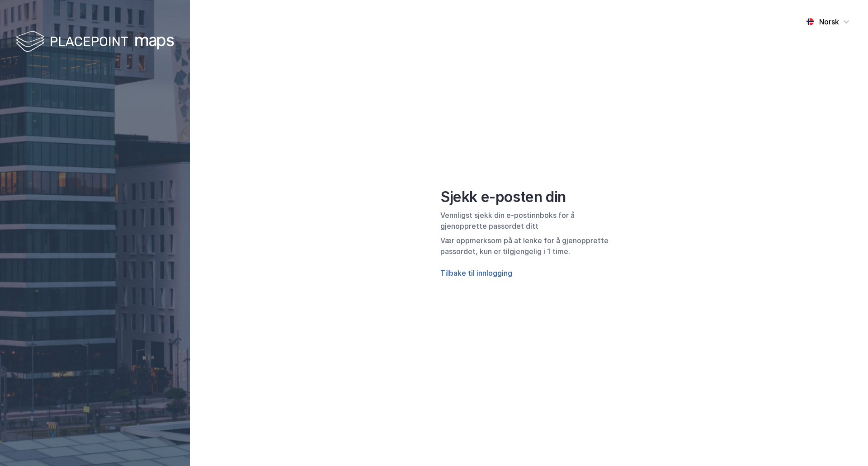 This screenshot has height=466, width=868. Describe the element at coordinates (529, 197) in the screenshot. I see `div: Sjekk e-posten din` at that location.